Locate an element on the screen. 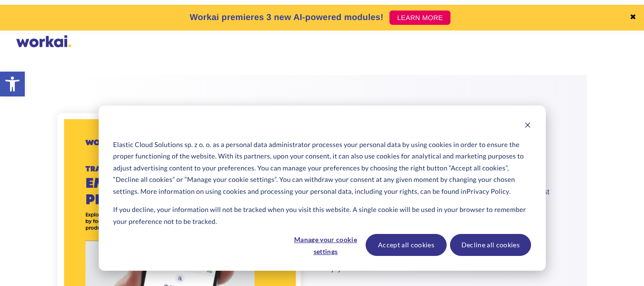 Image resolution: width=644 pixels, height=286 pixels. button: Decline all cookies is located at coordinates (490, 245).